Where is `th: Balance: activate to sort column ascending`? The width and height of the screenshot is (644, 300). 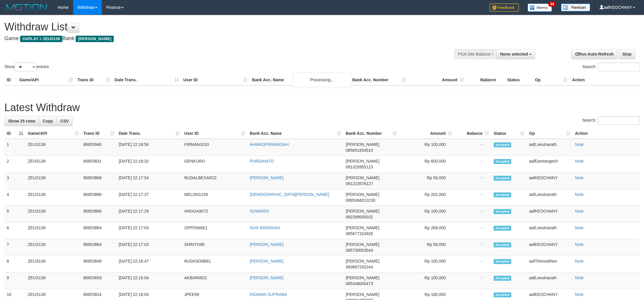 th: Balance: activate to sort column ascending is located at coordinates (473, 133).